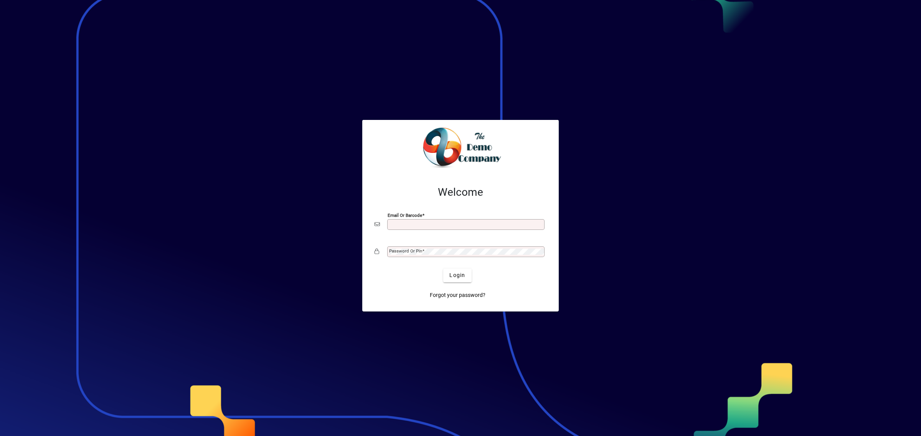 The height and width of the screenshot is (436, 921). I want to click on mat-label: Password or Pin, so click(405, 251).